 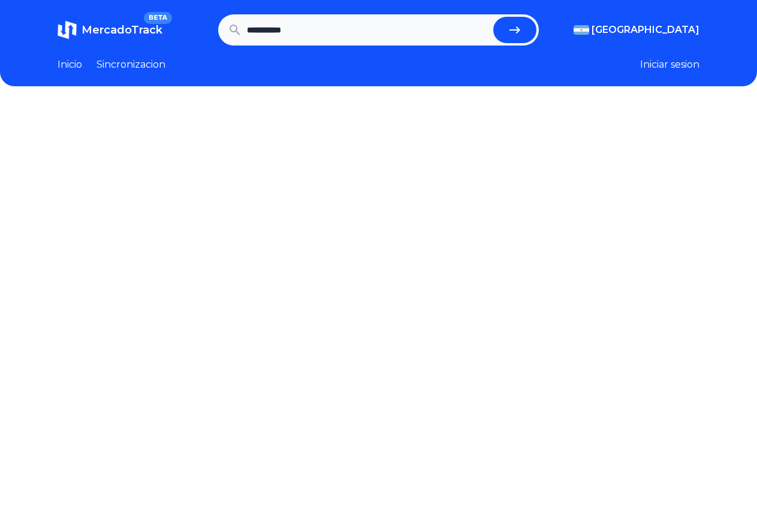 I want to click on a: Sincronizacion, so click(x=131, y=64).